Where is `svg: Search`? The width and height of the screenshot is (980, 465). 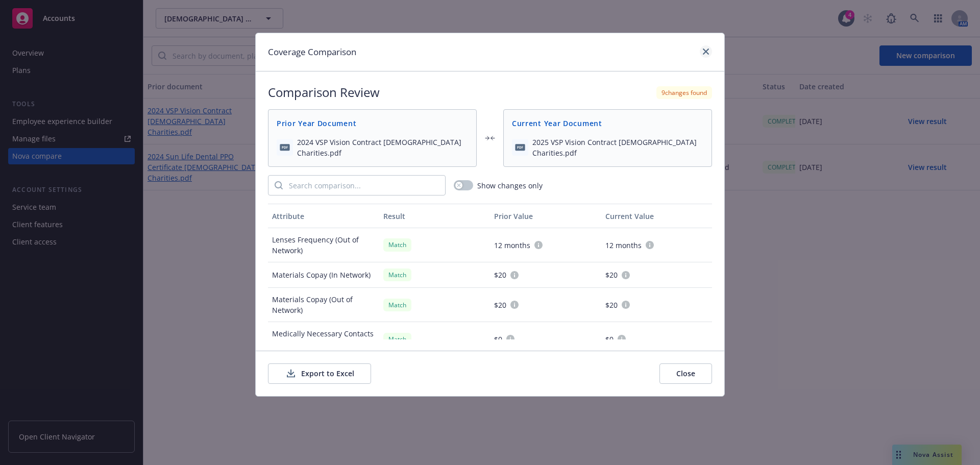 svg: Search is located at coordinates (279, 185).